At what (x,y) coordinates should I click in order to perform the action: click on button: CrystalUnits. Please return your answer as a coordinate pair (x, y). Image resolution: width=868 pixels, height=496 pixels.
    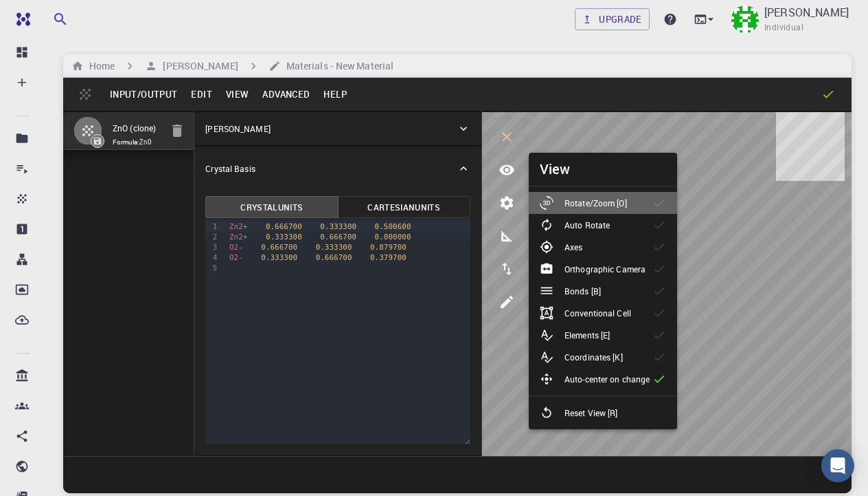
    Looking at the image, I should click on (271, 207).